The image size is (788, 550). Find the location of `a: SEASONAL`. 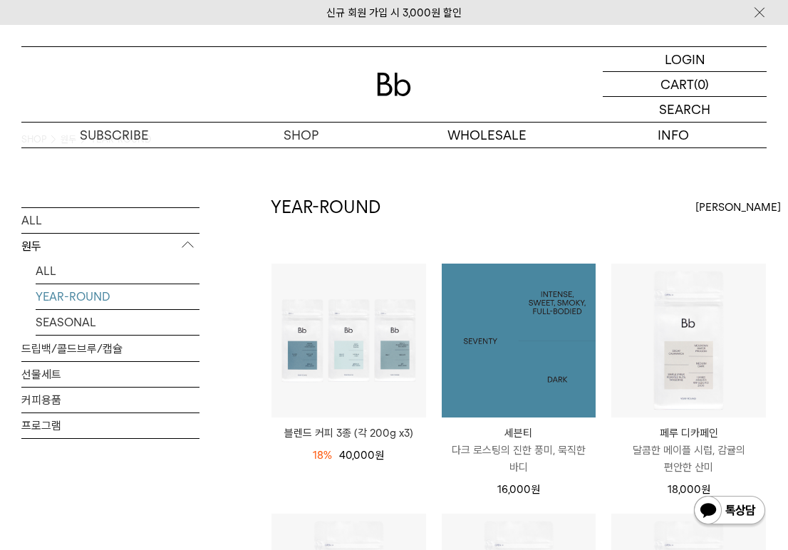

a: SEASONAL is located at coordinates (117, 321).